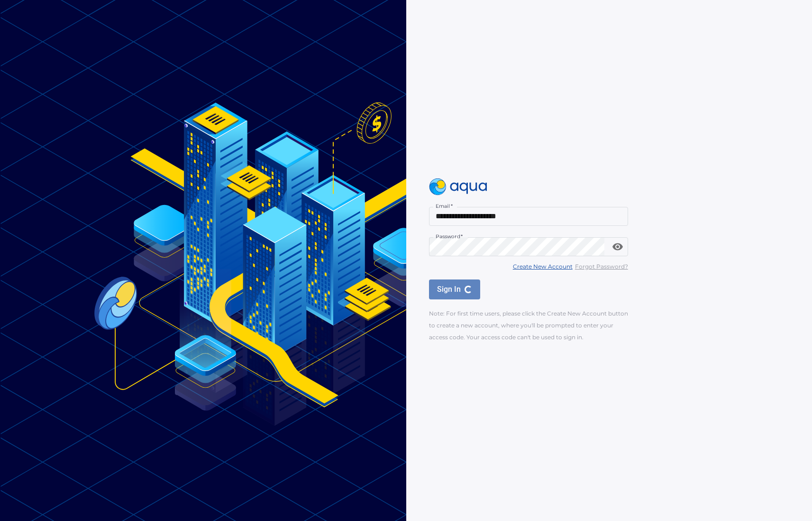  I want to click on img: logo, so click(459, 186).